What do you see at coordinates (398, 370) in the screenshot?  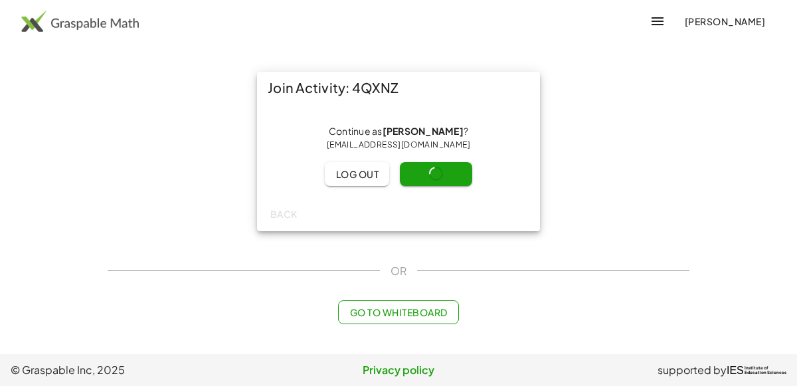 I see `a: Privacy policy` at bounding box center [398, 370].